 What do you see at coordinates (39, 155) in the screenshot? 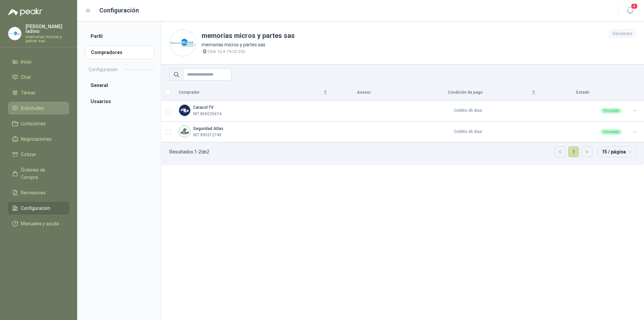
I see `a: Cotizar` at bounding box center [39, 155].